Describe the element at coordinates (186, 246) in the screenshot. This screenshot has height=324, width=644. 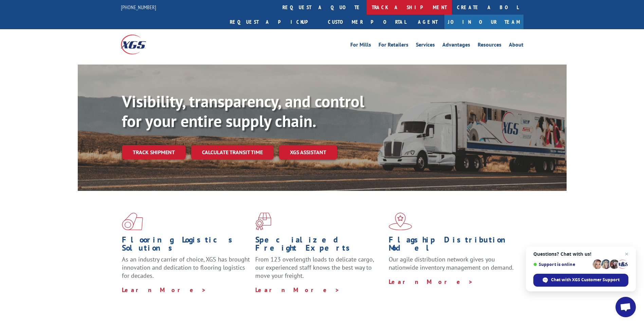
I see `h1: Flooring Logistics Solutions` at that location.